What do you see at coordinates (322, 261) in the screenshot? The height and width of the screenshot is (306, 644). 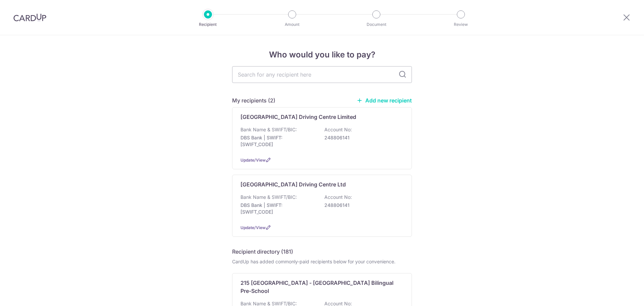 I see `div: CardUp has added commonly-paid recipients below for your convenience.` at bounding box center [322, 261].